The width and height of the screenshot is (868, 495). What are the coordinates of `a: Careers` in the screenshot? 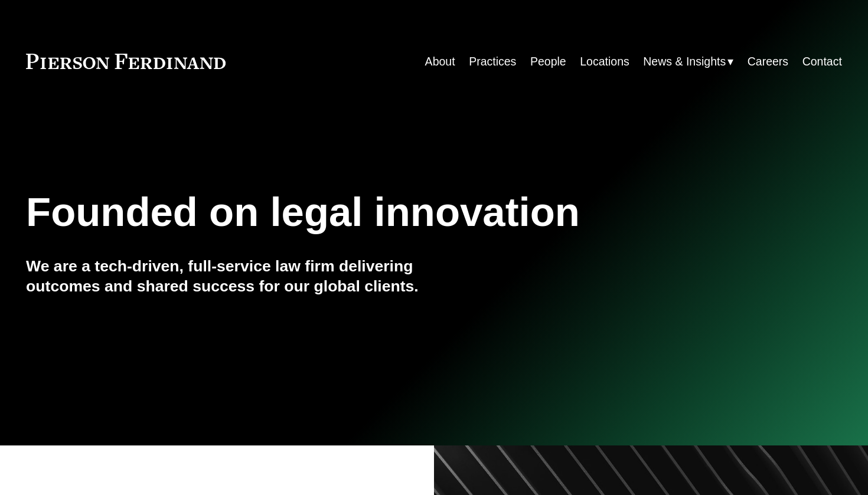 It's located at (767, 61).